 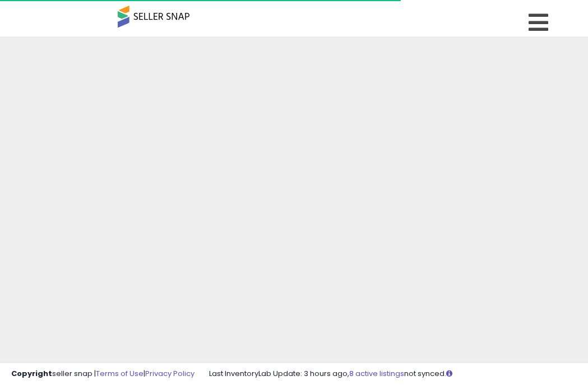 I want to click on a: Terms of Use, so click(x=119, y=373).